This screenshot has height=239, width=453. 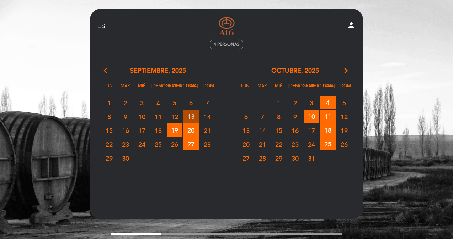 I want to click on button: person, so click(x=351, y=26).